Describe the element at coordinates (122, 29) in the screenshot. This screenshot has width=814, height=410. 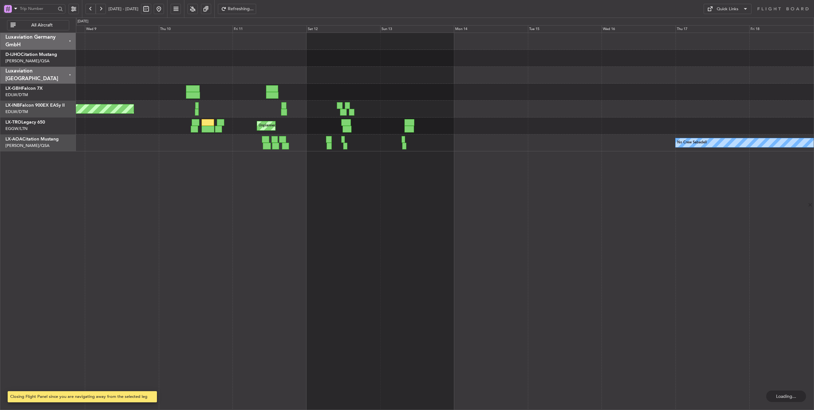
I see `div: Wed 9` at that location.